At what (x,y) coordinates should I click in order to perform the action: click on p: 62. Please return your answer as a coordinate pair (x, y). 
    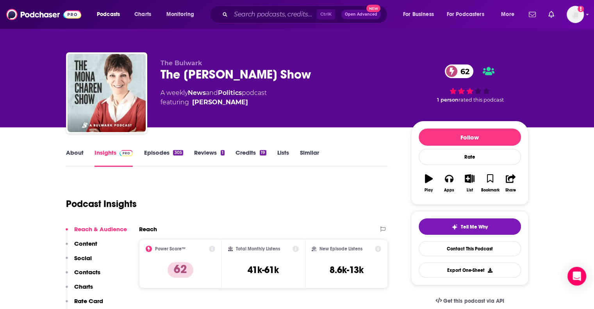
    Looking at the image, I should click on (180, 270).